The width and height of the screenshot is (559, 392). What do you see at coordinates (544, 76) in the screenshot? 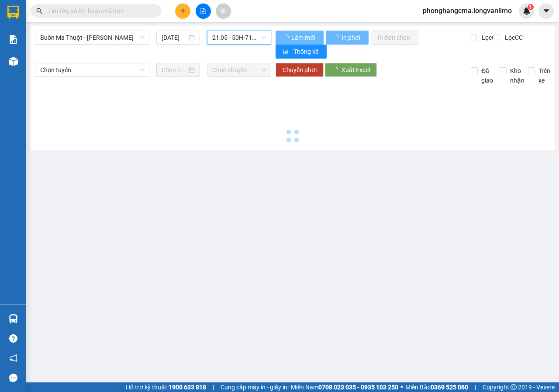
I see `span: Trên xe` at bounding box center [544, 76].